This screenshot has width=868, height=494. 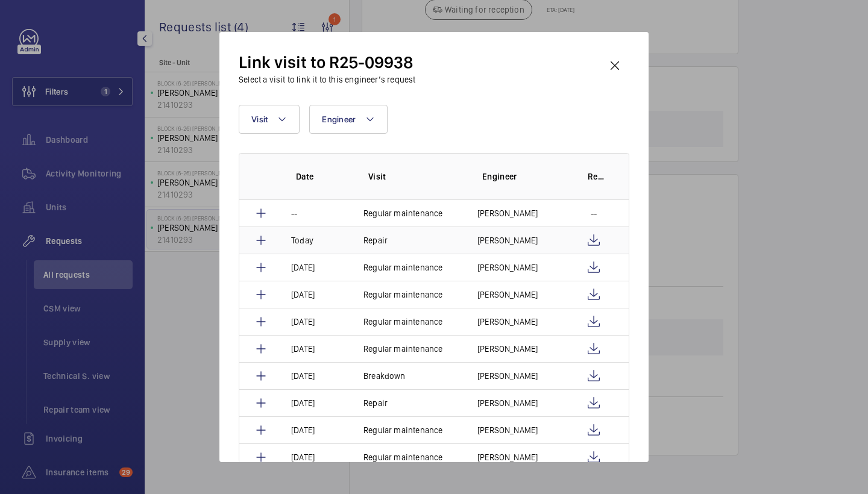 What do you see at coordinates (302, 241) in the screenshot?
I see `p: Today` at bounding box center [302, 241].